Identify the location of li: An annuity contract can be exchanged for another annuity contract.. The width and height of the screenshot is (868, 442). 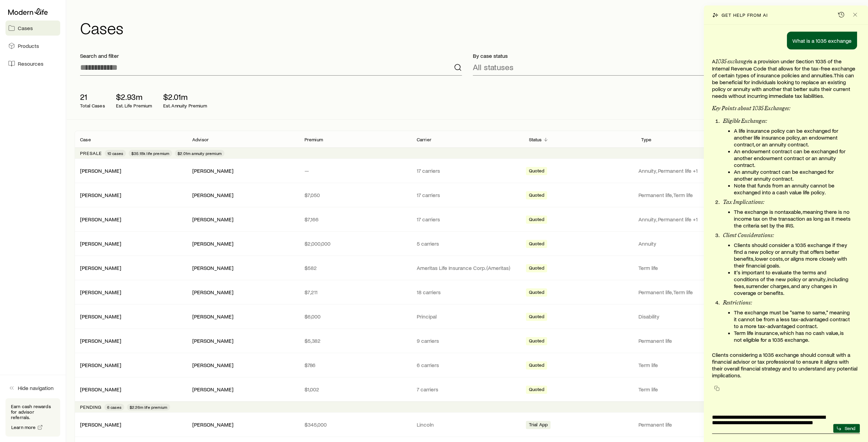
(793, 175).